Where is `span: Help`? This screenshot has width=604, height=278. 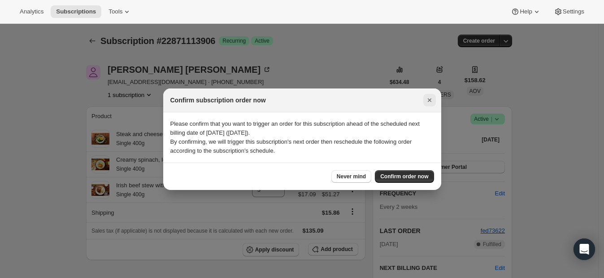 span: Help is located at coordinates (526, 12).